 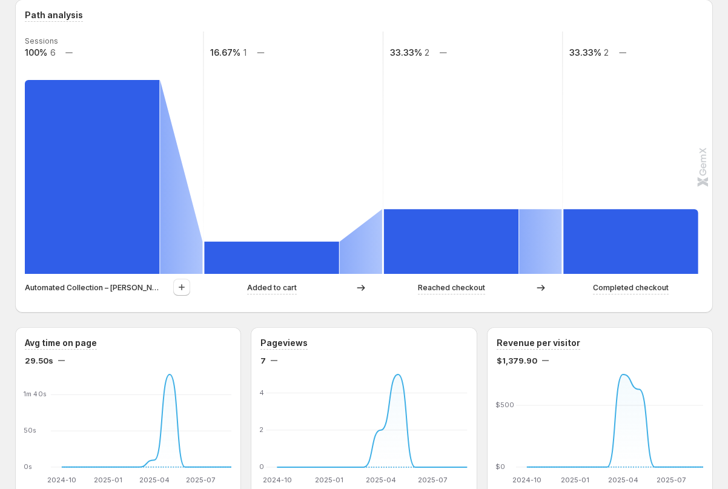 I want to click on text: 0s, so click(x=28, y=466).